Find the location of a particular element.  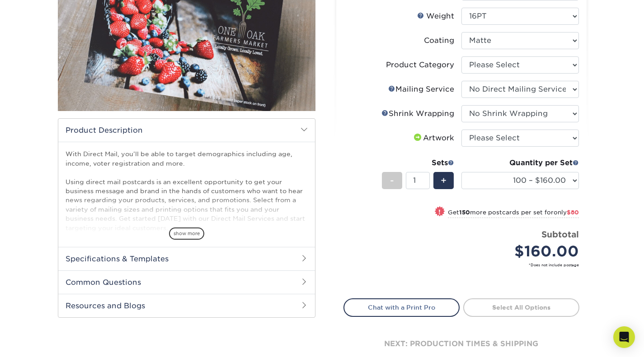

div: Mailing Service is located at coordinates (421, 89).